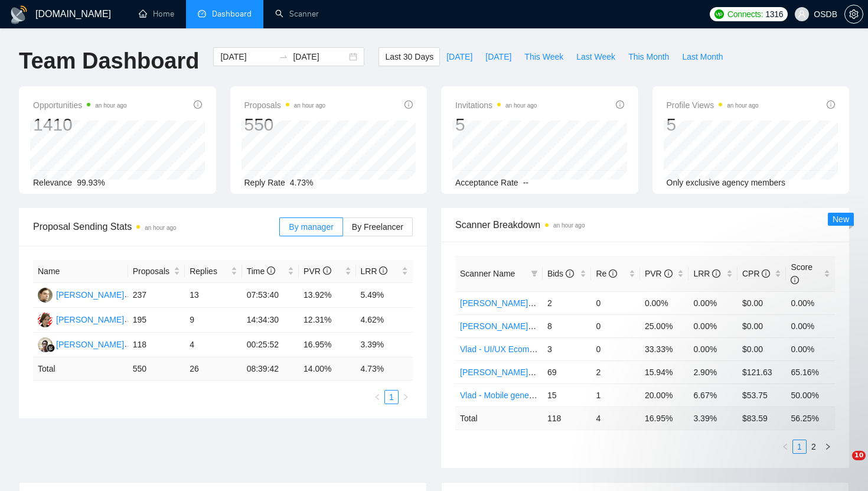 This screenshot has height=491, width=868. Describe the element at coordinates (45, 295) in the screenshot. I see `img: DA` at that location.